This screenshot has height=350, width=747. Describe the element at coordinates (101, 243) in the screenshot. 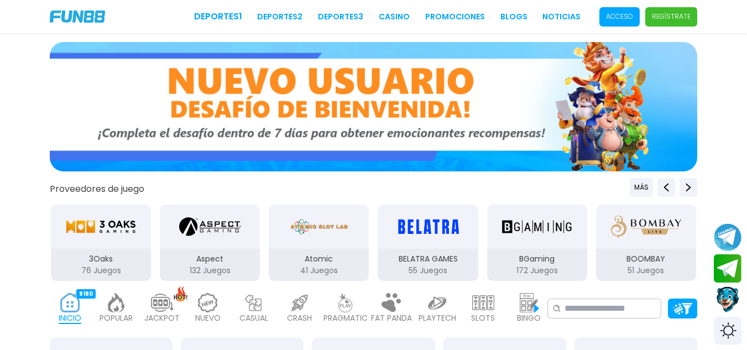

I see `button: 3Oaks` at that location.